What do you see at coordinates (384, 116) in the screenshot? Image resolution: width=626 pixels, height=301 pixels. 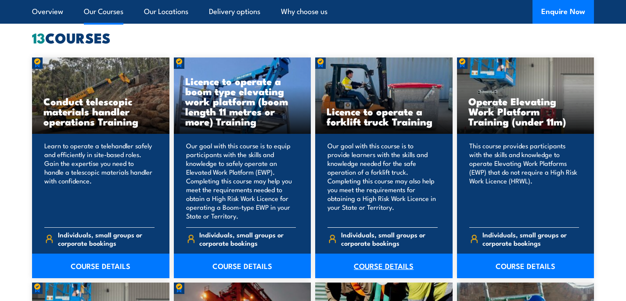 I see `h3: Licence to operate a forklift truck Training` at bounding box center [384, 116].